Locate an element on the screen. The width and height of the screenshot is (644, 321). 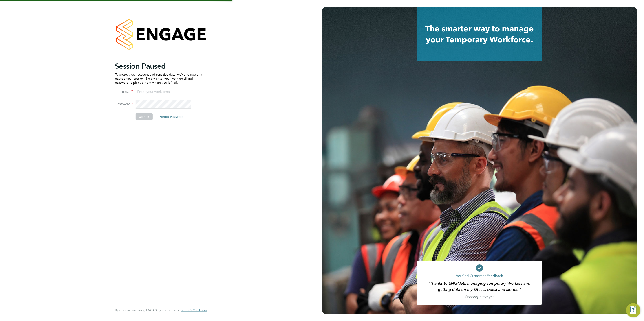
button: Sign In is located at coordinates (144, 116).